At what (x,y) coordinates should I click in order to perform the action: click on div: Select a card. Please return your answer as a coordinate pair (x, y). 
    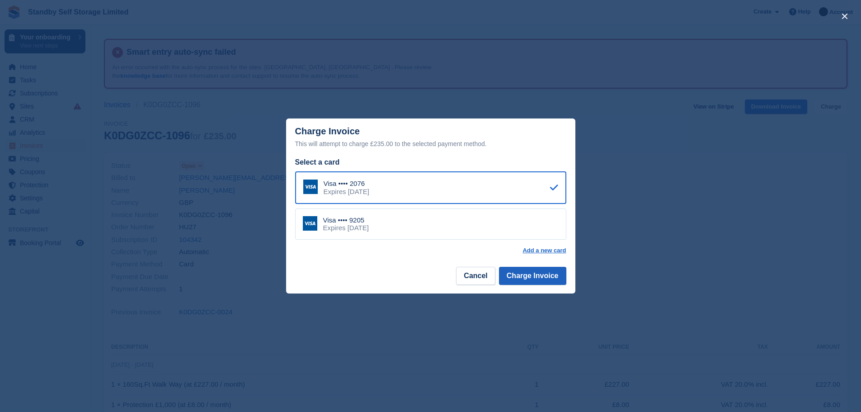
    Looking at the image, I should click on (431, 162).